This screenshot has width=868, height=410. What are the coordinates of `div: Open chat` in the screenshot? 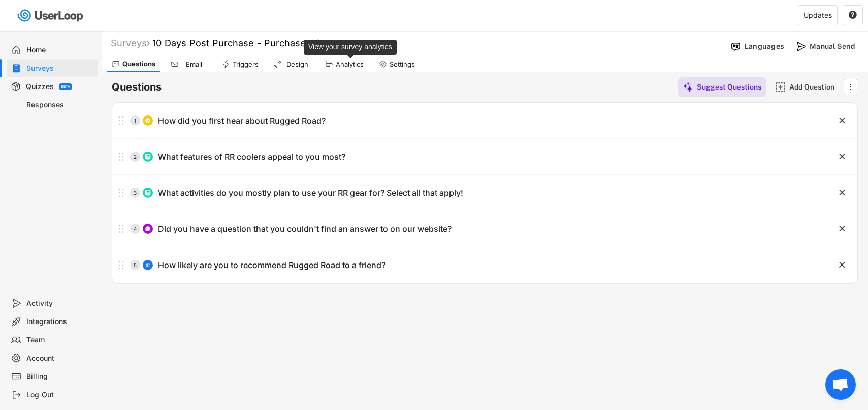 It's located at (841, 385).